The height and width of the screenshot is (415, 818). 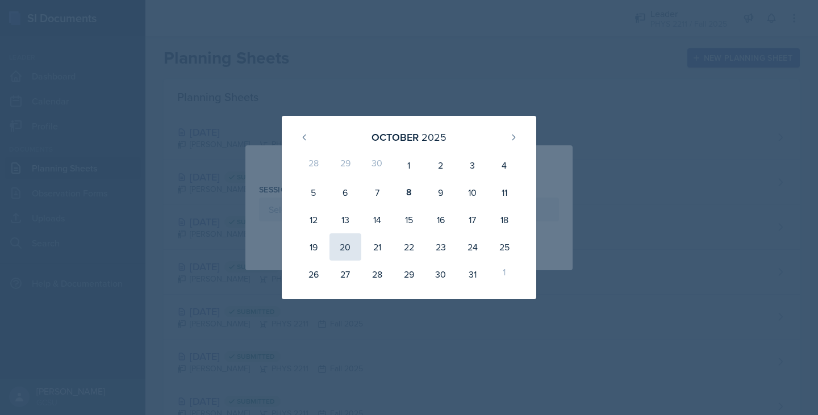 What do you see at coordinates (505, 165) in the screenshot?
I see `div: 4` at bounding box center [505, 165].